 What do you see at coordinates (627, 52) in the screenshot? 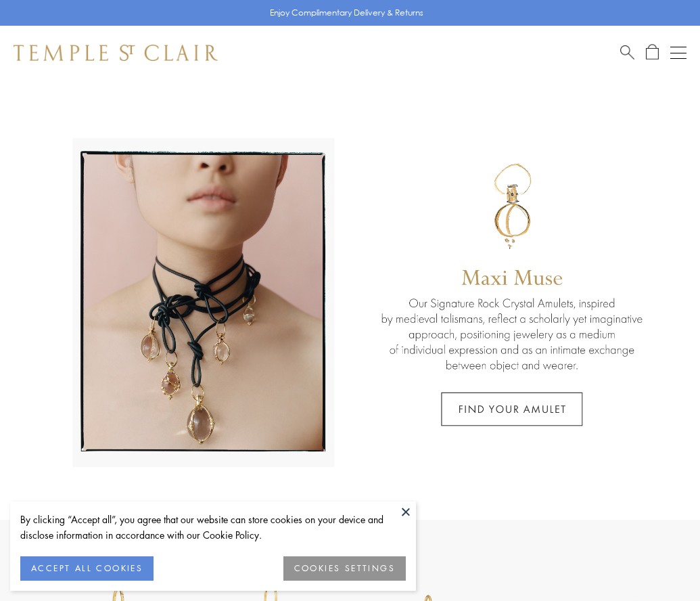
I see `a: Search` at bounding box center [627, 52].